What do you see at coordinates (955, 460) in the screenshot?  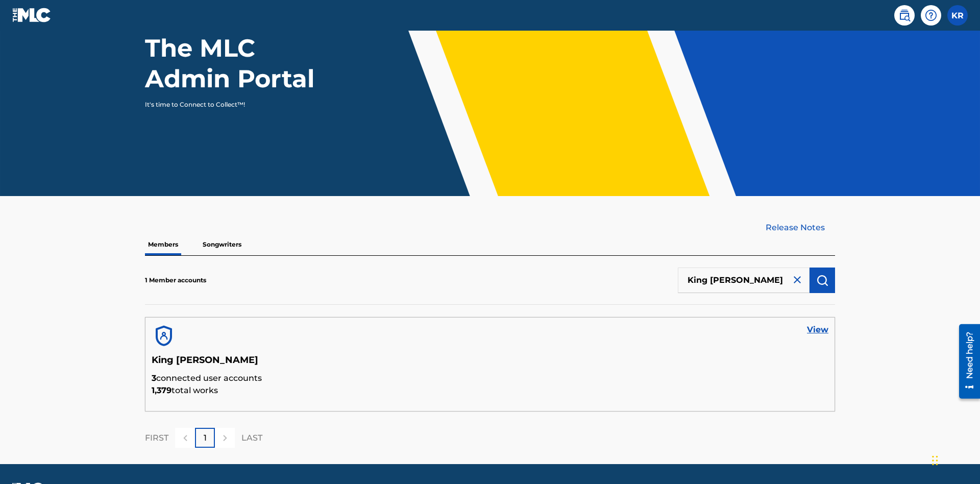 I see `div: Chat Widget` at bounding box center [955, 460].